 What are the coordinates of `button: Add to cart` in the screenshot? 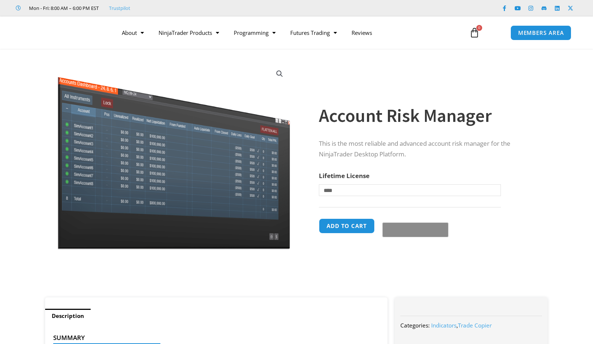 It's located at (347, 226).